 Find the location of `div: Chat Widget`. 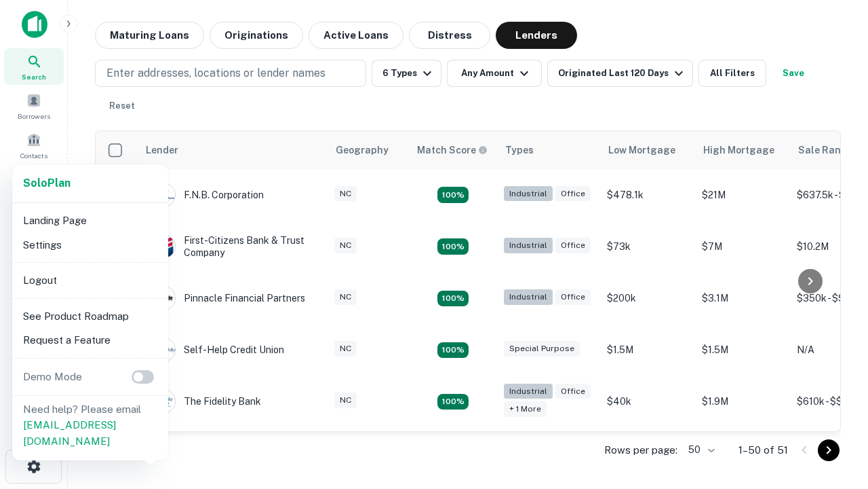

div: Chat Widget is located at coordinates (835, 413).